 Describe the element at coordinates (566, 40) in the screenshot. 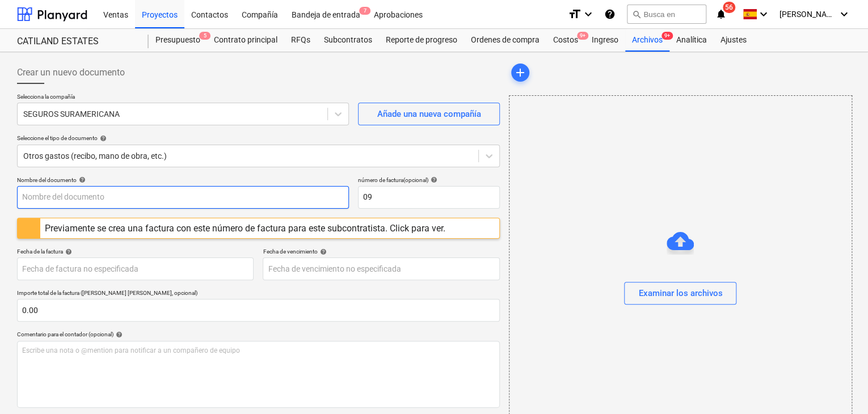

I see `div: Costos` at that location.